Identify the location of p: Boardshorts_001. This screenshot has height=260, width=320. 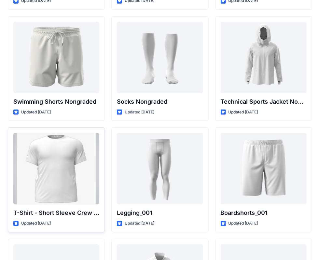
(264, 213).